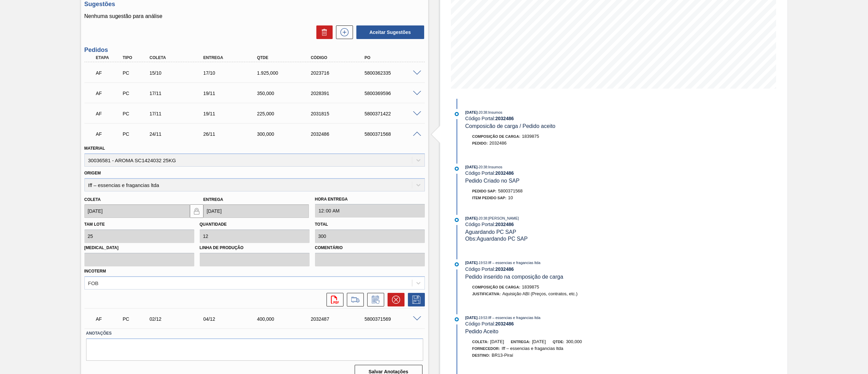  What do you see at coordinates (490, 232) in the screenshot?
I see `span: Aguardando PC SAP` at bounding box center [490, 232].